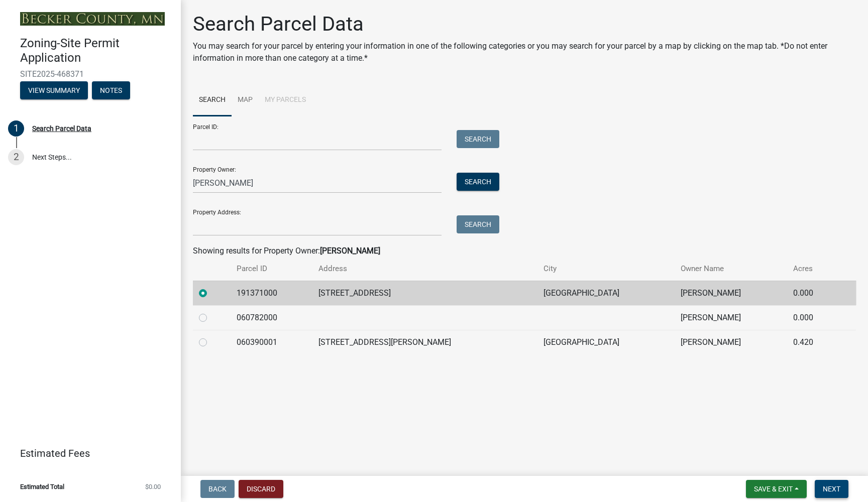  Describe the element at coordinates (96, 51) in the screenshot. I see `h4: Zoning-Site Permit Application` at that location.